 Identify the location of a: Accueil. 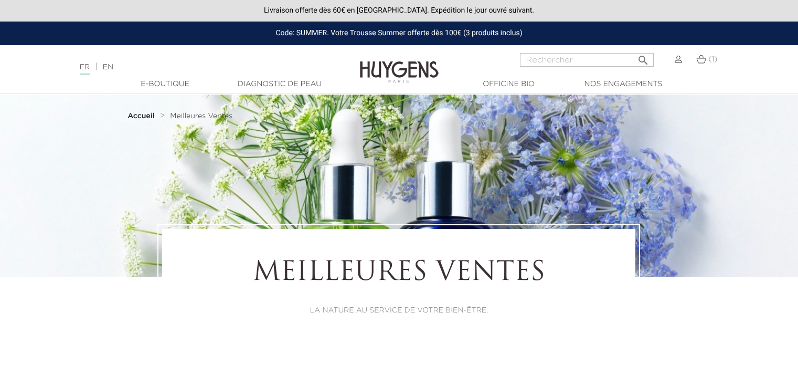
(142, 116).